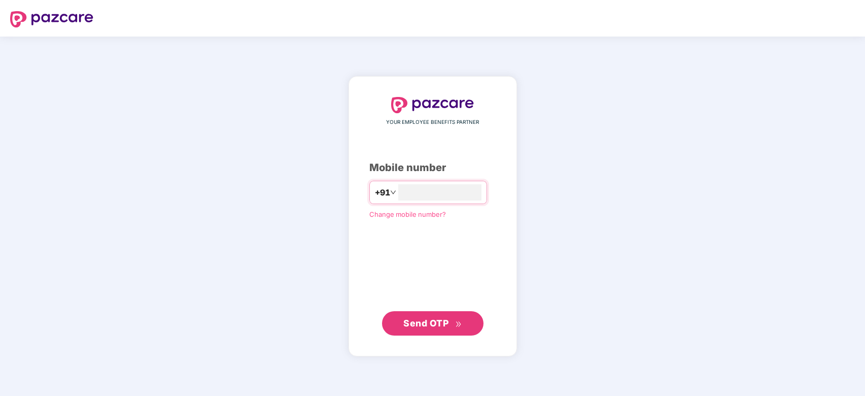  I want to click on span: Send OTP, so click(425, 323).